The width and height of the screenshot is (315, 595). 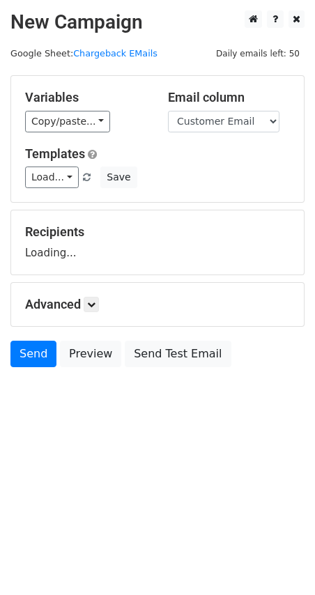 I want to click on small: Google Sheet:, so click(x=84, y=53).